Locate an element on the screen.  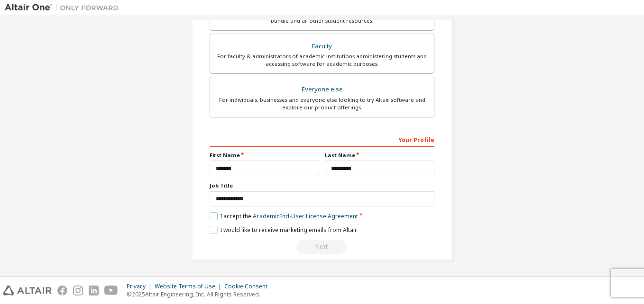
label: Job Title is located at coordinates (322, 186).